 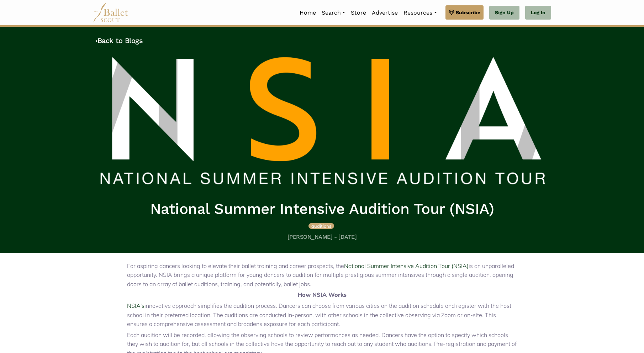 I want to click on a: Sign Up, so click(x=504, y=13).